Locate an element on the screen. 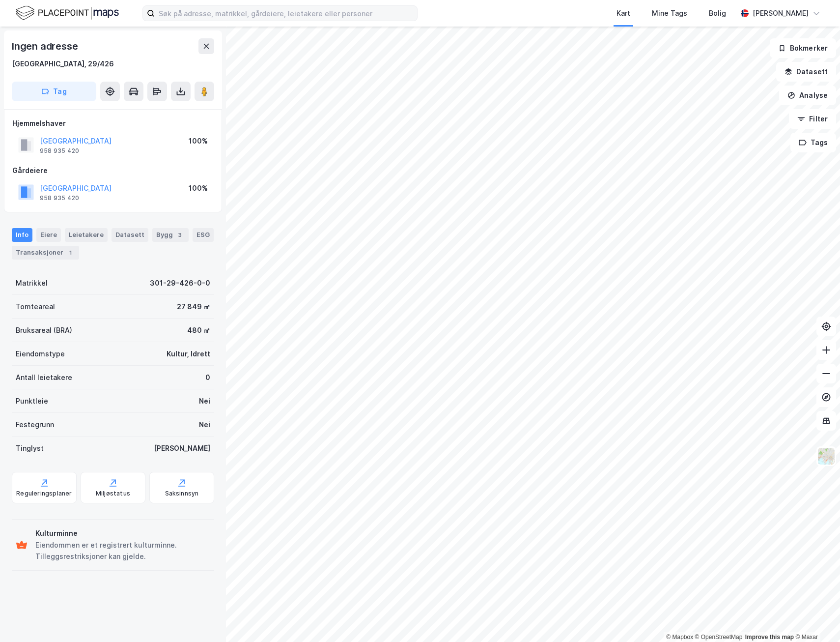 Image resolution: width=840 pixels, height=642 pixels. div: Miljøstatus is located at coordinates (113, 493).